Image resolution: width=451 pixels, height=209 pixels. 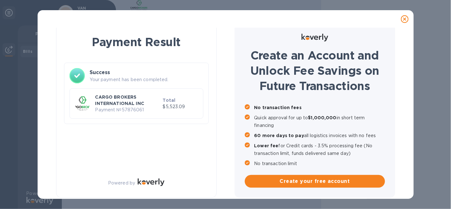 I want to click on h3: Success, so click(x=146, y=73).